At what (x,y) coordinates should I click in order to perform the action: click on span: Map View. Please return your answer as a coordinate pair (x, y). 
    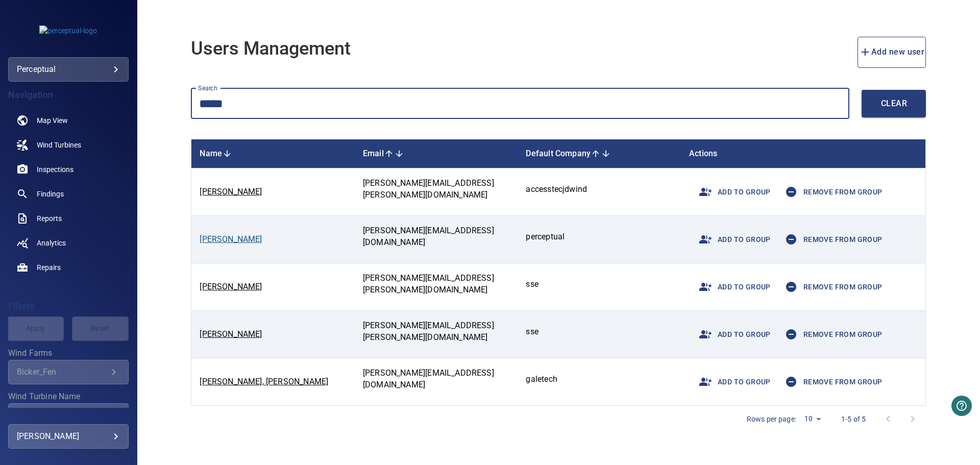
    Looking at the image, I should click on (52, 120).